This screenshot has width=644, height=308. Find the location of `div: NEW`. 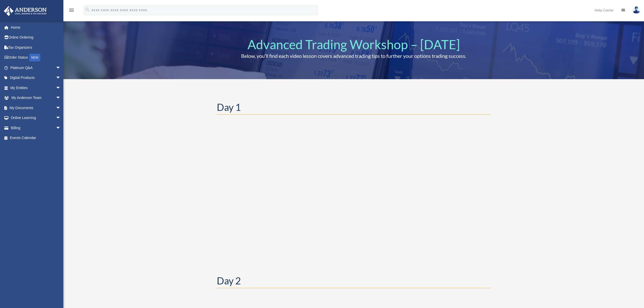

div: NEW is located at coordinates (35, 58).